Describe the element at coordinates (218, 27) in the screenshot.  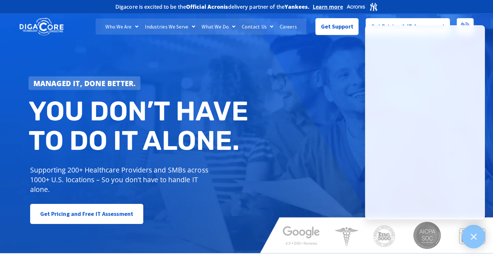
I see `a: What We Do` at that location.